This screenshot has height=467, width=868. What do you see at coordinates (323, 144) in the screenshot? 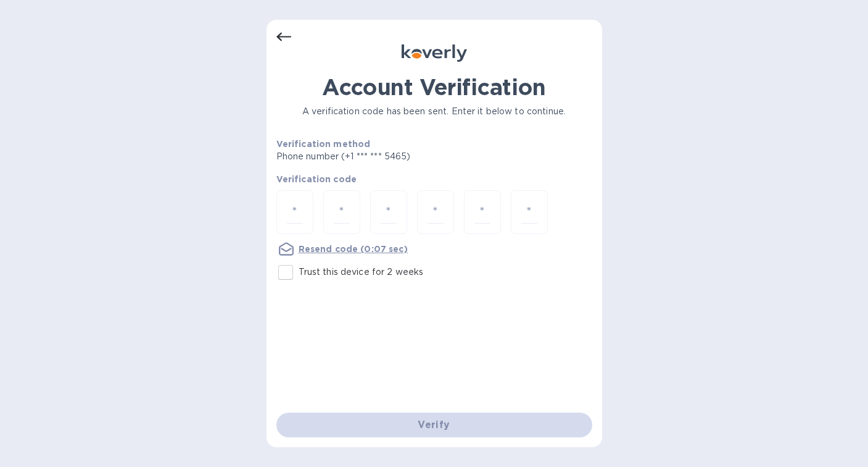
I see `b: Verification method` at bounding box center [323, 144].